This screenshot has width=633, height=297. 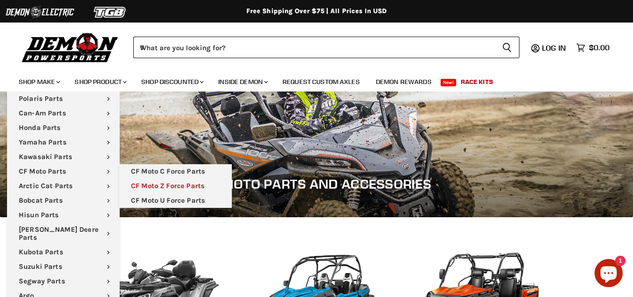 What do you see at coordinates (175, 186) in the screenshot?
I see `a: CF Moto Z Force Parts` at bounding box center [175, 186].